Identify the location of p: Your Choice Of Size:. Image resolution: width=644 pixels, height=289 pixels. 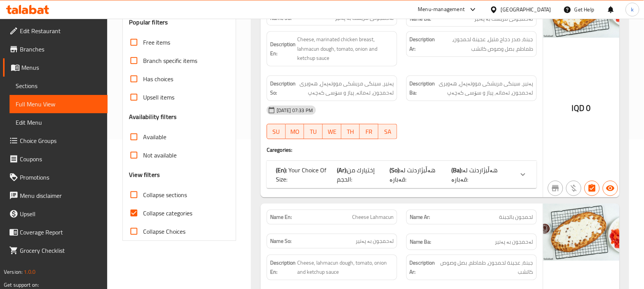
(306, 175).